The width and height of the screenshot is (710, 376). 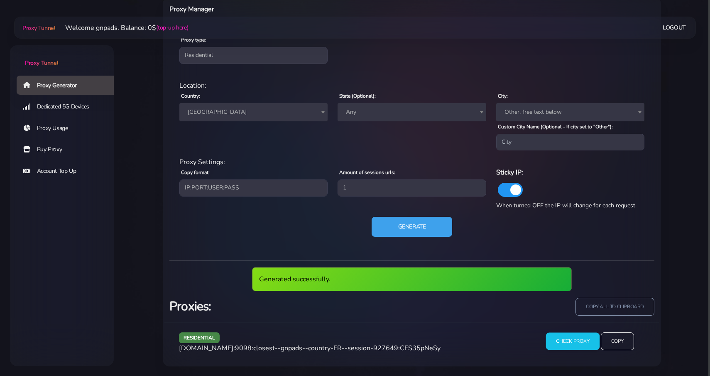 What do you see at coordinates (191, 96) in the screenshot?
I see `label: Country:` at bounding box center [191, 96].